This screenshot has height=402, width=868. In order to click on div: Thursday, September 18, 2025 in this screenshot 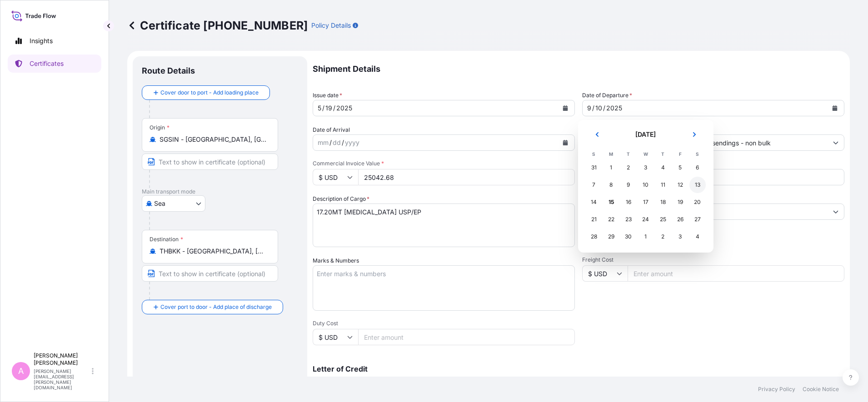, I will do `click(663, 202)`.